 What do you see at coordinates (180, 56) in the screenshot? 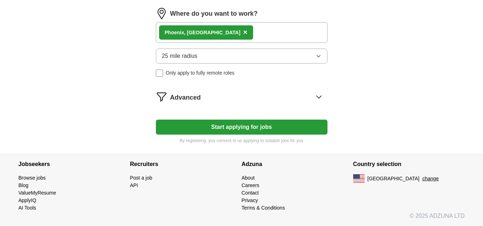
I see `span: 25 mile radius` at bounding box center [180, 56].